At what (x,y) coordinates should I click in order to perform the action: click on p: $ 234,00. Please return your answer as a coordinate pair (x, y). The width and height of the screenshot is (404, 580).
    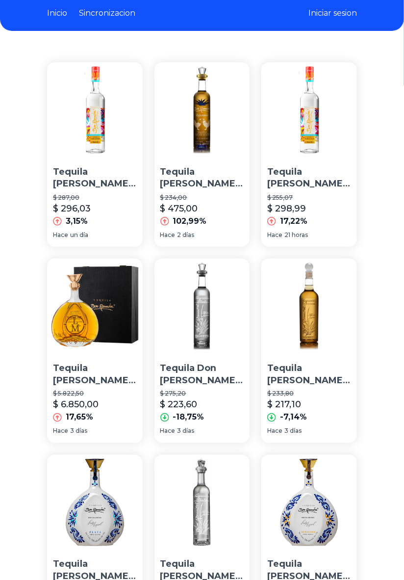
    Looking at the image, I should click on (202, 198).